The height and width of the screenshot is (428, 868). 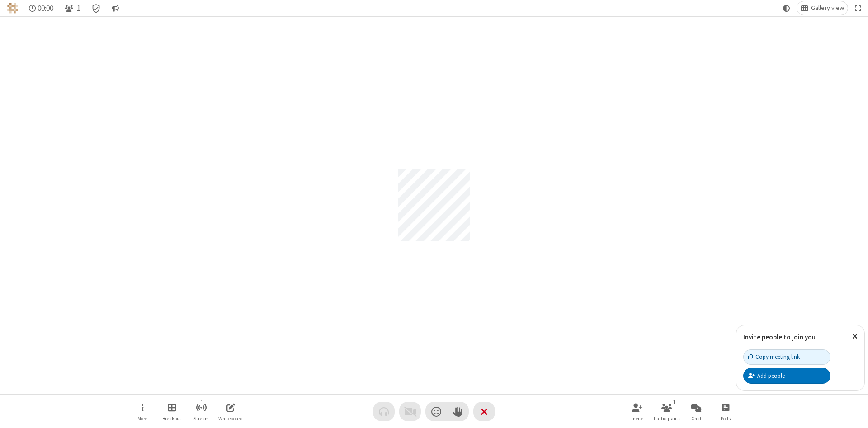 What do you see at coordinates (726, 419) in the screenshot?
I see `span: Polls` at bounding box center [726, 419].